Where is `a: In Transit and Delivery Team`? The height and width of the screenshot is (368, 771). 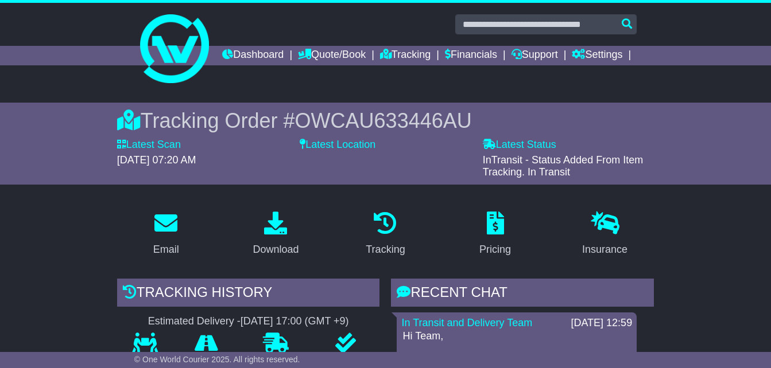
a: In Transit and Delivery Team is located at coordinates (467, 323).